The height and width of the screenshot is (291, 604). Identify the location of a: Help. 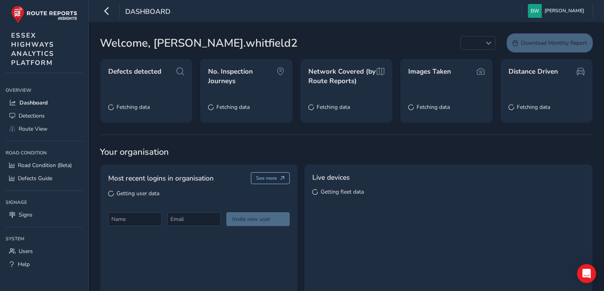
(44, 264).